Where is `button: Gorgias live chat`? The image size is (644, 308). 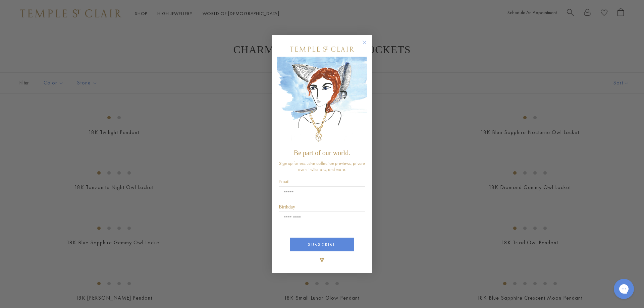 button: Gorgias live chat is located at coordinates (14, 12).